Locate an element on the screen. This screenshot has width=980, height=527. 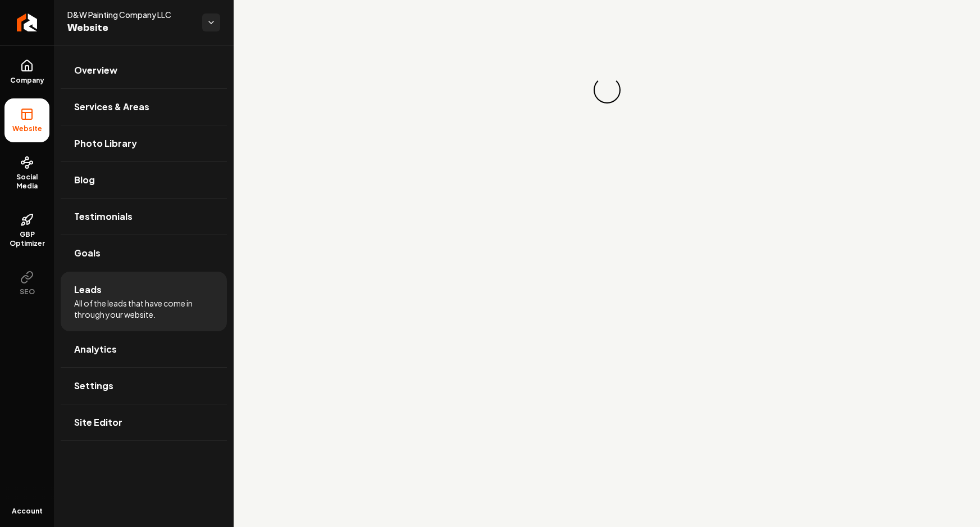
a: Site Editor is located at coordinates (143, 423).